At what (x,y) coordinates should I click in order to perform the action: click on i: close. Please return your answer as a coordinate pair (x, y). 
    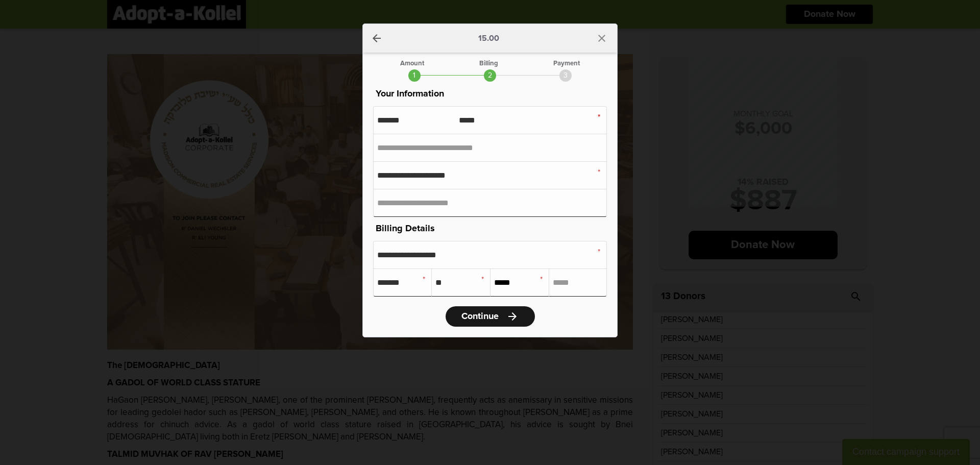
    Looking at the image, I should click on (602, 38).